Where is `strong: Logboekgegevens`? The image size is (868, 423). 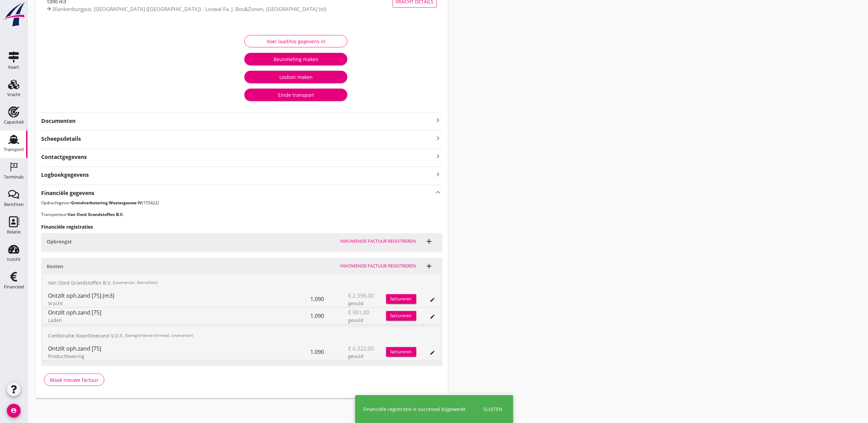 strong: Logboekgegevens is located at coordinates (65, 174).